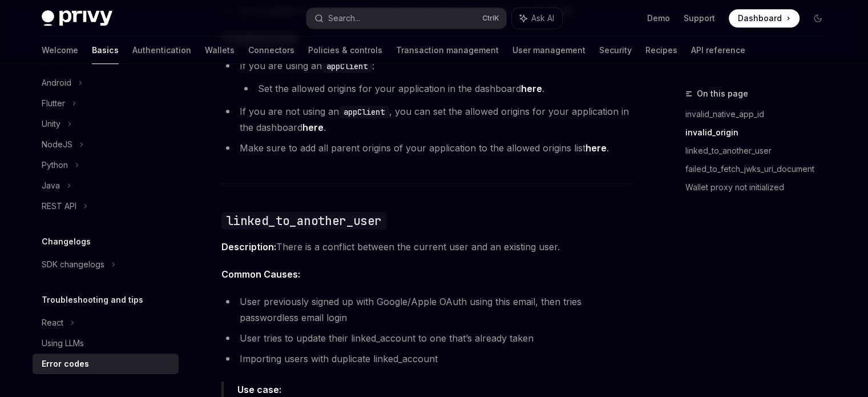 This screenshot has width=868, height=397. Describe the element at coordinates (260, 390) in the screenshot. I see `strong: Use case:` at that location.